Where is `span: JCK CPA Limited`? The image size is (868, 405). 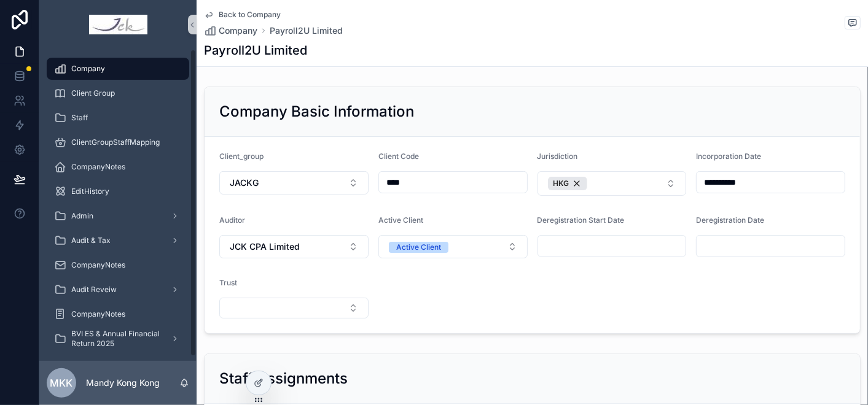 span: JCK CPA Limited is located at coordinates (264, 247).